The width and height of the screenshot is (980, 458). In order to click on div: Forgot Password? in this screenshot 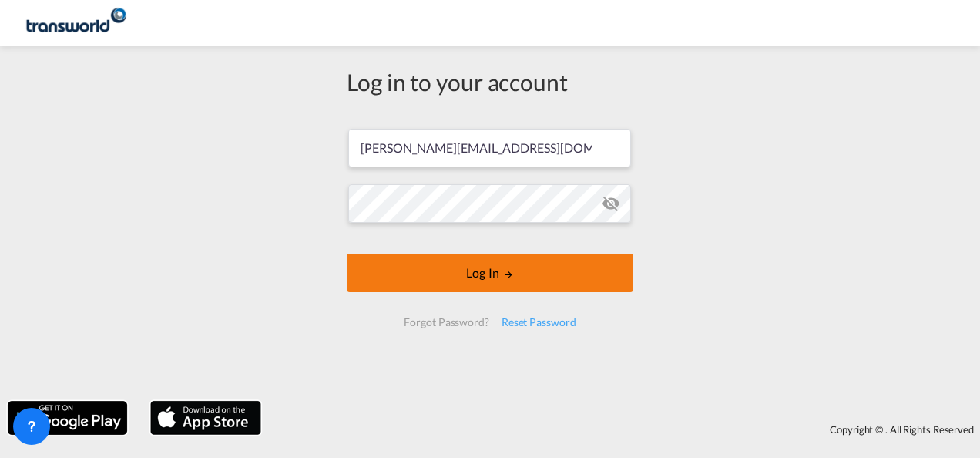, I will do `click(446, 322)`.